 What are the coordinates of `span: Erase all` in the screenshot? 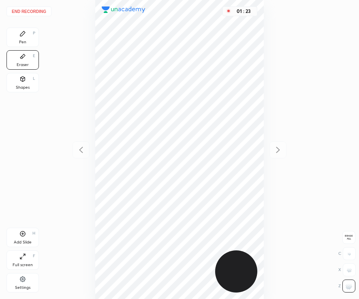 It's located at (349, 238).